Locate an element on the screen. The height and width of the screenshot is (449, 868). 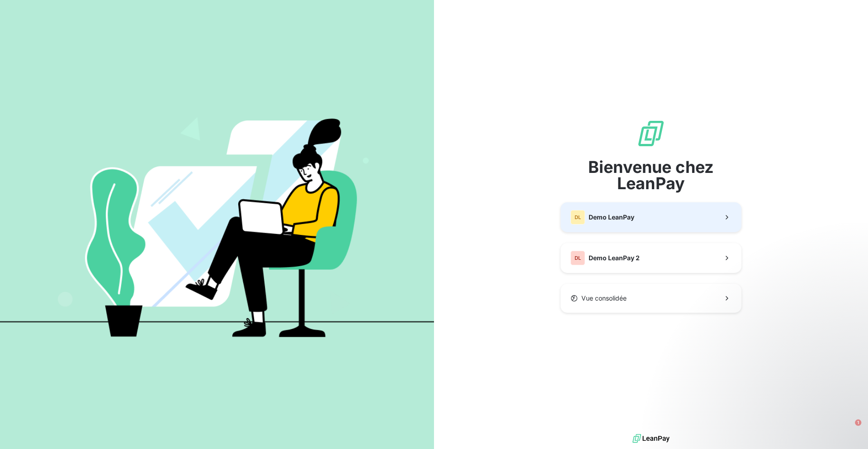
img: logo sigle is located at coordinates (651, 133).